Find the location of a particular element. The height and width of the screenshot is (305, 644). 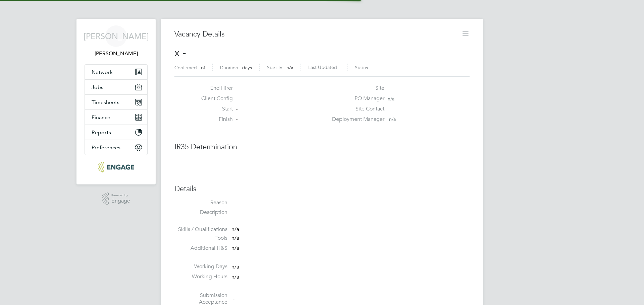

label: End Hirer is located at coordinates (215, 88).